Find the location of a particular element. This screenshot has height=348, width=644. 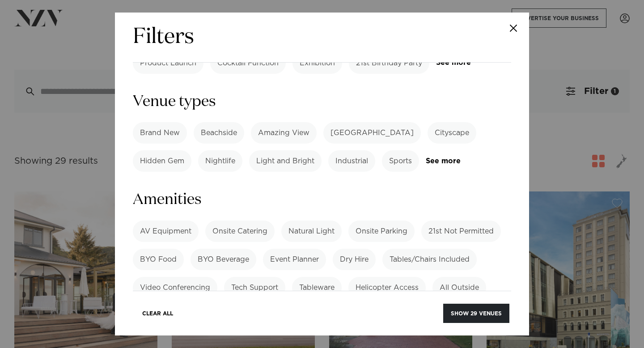

label: 21st Not Permitted is located at coordinates (461, 232).